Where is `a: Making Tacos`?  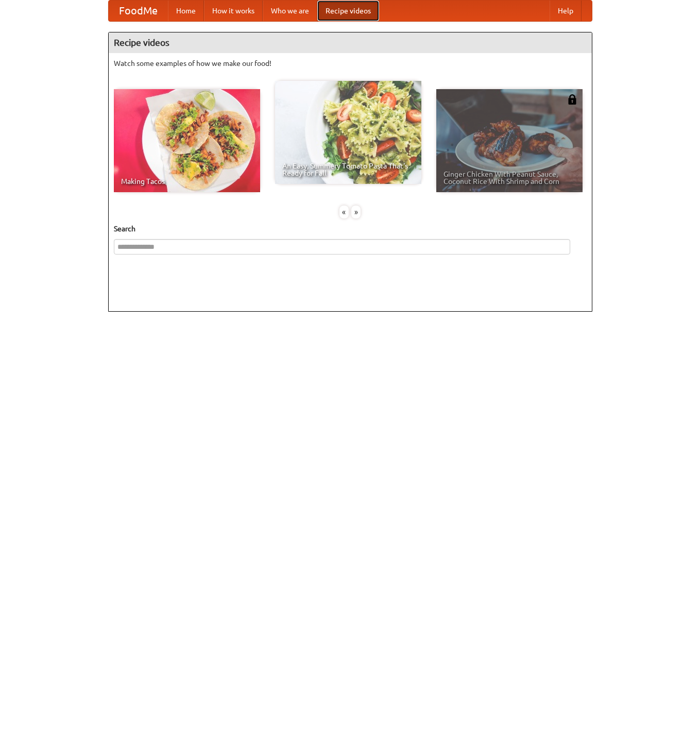
a: Making Tacos is located at coordinates (187, 141).